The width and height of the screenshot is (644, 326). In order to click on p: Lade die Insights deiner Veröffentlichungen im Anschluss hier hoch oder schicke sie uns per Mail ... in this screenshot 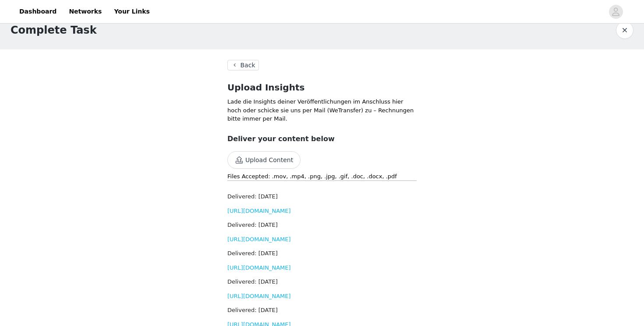, I will do `click(322, 111)`.